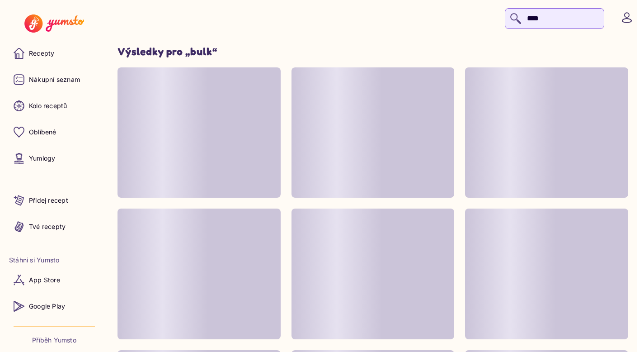  Describe the element at coordinates (54, 201) in the screenshot. I see `a: Přidej recept` at that location.